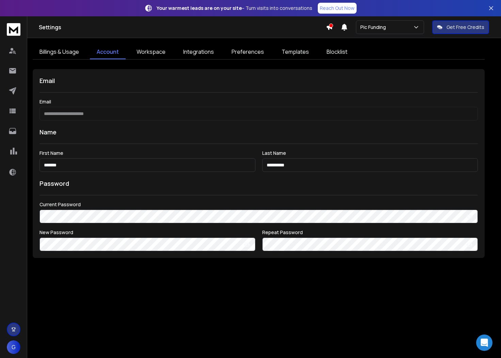 The height and width of the screenshot is (358, 501). Describe the element at coordinates (258, 102) in the screenshot. I see `label: Email` at that location.